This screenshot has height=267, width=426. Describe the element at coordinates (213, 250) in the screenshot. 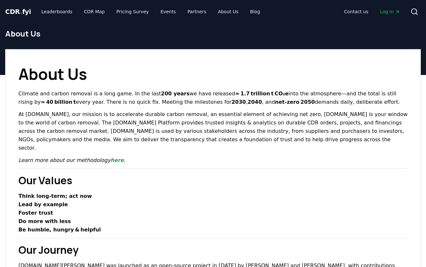

I see `h2: Our Journey` at that location.